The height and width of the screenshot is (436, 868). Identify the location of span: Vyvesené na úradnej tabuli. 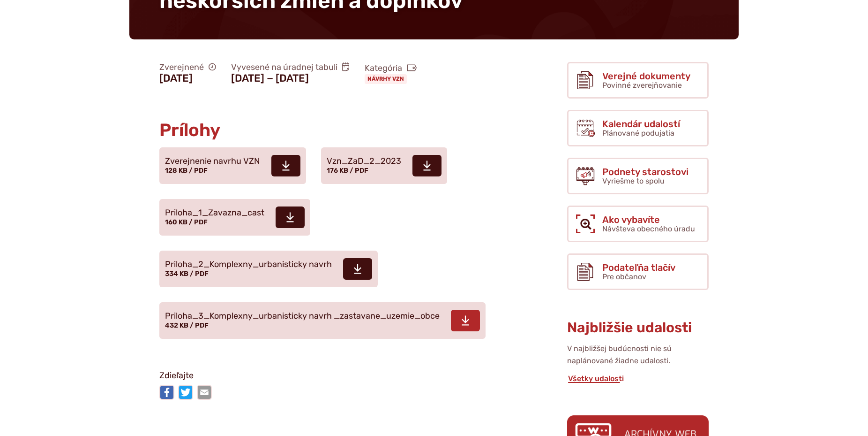
(290, 67).